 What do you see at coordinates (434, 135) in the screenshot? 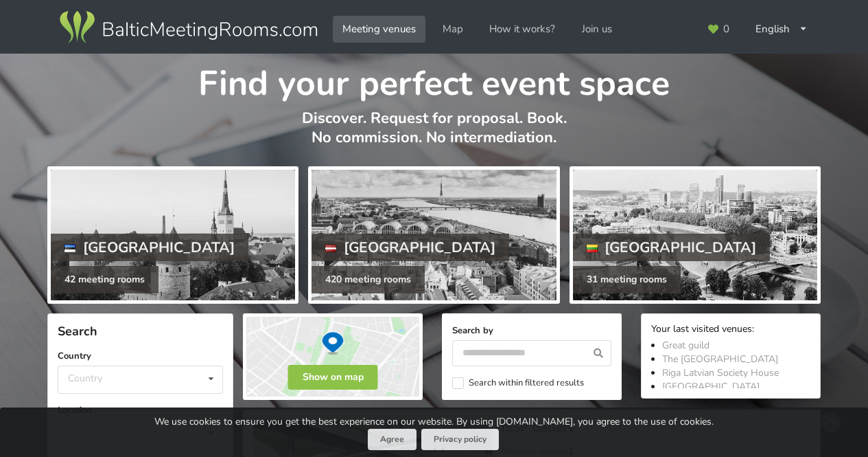
I see `p: Discover. Request for proposal. Book. No commission. No intermediation.` at bounding box center [434, 135].